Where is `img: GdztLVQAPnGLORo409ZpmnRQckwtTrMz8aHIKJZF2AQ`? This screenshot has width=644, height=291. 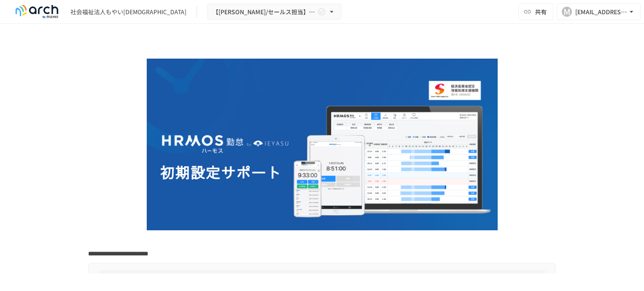
img: GdztLVQAPnGLORo409ZpmnRQckwtTrMz8aHIKJZF2AQ is located at coordinates (322, 144).